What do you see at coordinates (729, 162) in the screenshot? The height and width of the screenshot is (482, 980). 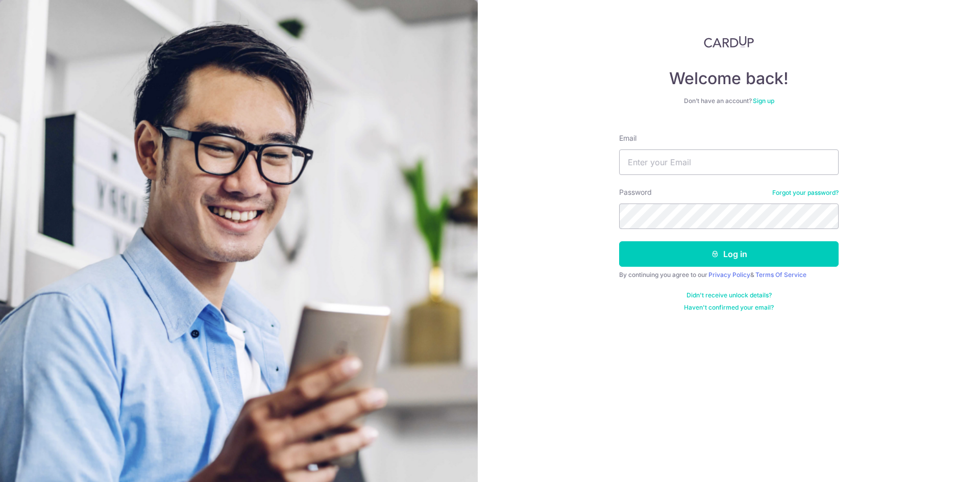 I see `input: Enter your Email` at bounding box center [729, 162].